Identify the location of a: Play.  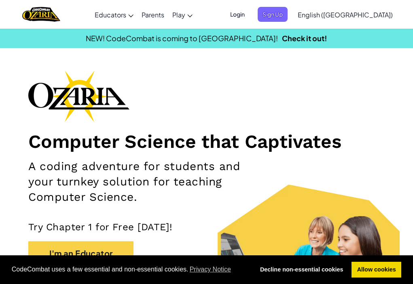
(182, 15).